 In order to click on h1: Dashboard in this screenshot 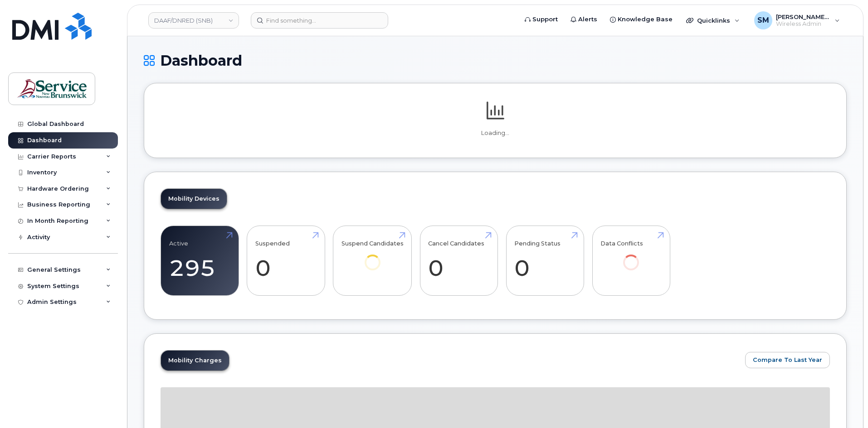, I will do `click(495, 60)`.